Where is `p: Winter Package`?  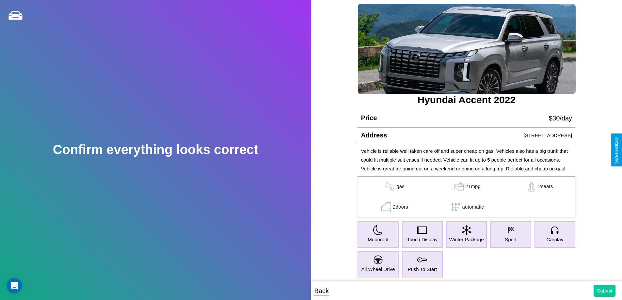
p: Winter Package is located at coordinates (466, 239).